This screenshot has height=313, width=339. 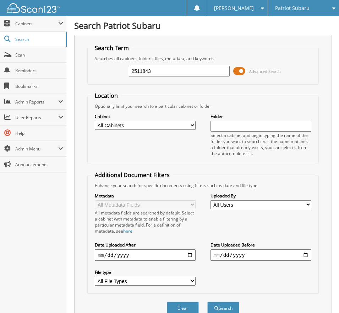 What do you see at coordinates (261, 255) in the screenshot?
I see `input: end` at bounding box center [261, 255].